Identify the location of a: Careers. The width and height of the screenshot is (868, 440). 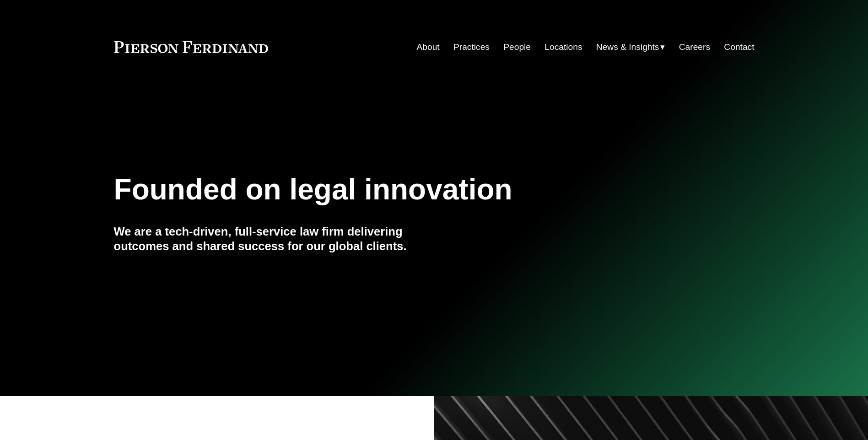
(695, 47).